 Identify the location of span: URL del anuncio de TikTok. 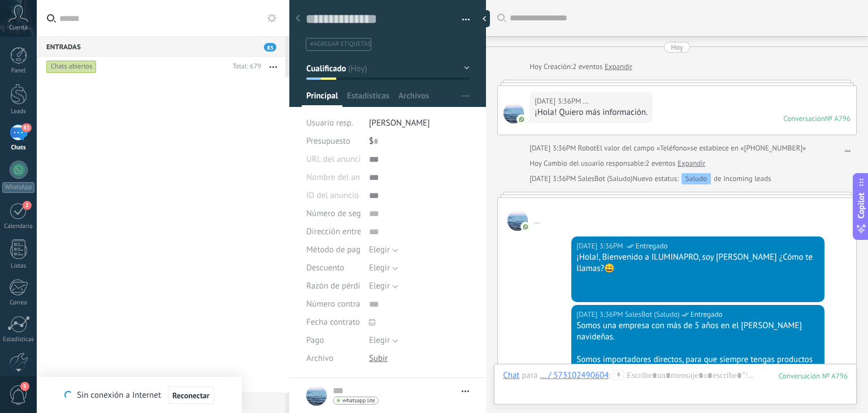
(354, 159).